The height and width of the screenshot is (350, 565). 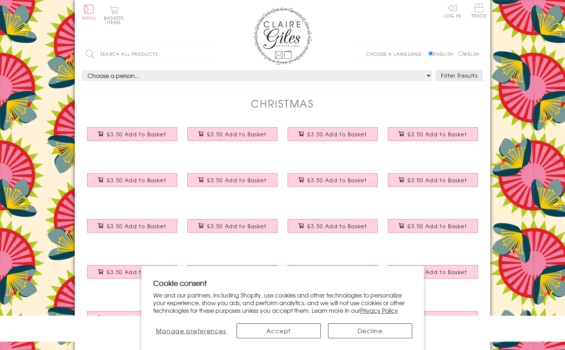 What do you see at coordinates (116, 20) in the screenshot?
I see `span: 0 items` at bounding box center [116, 20].